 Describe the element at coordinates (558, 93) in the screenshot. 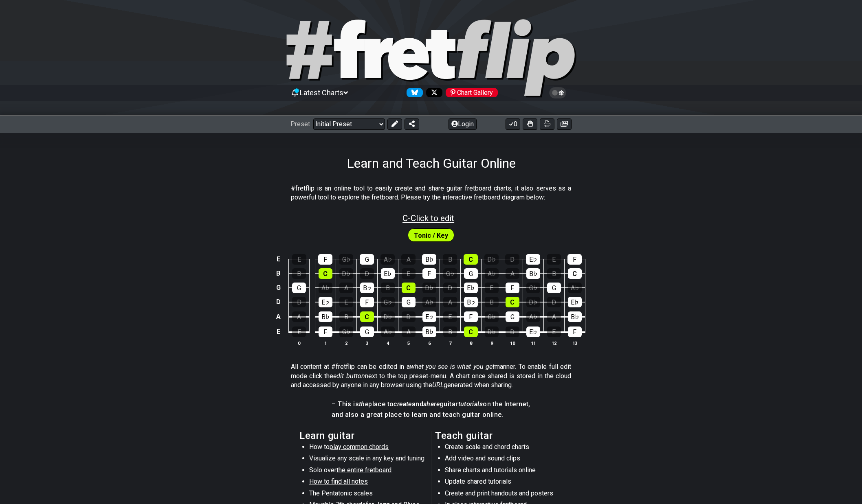

I see `span: Toggle light / dark theme` at that location.